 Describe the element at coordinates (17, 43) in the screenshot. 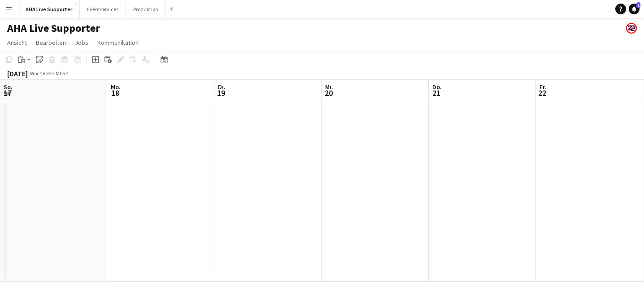

I see `span: Ansicht` at that location.